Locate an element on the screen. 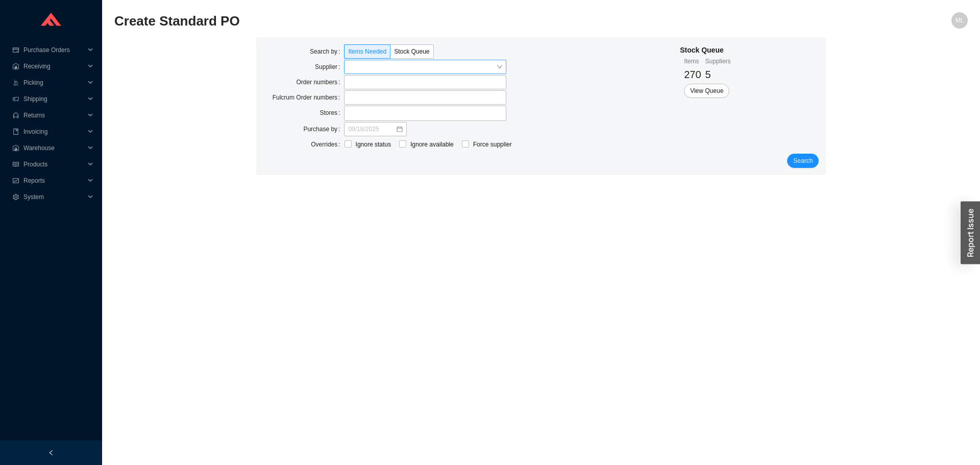 Image resolution: width=980 pixels, height=465 pixels. span: setting is located at coordinates (16, 197).